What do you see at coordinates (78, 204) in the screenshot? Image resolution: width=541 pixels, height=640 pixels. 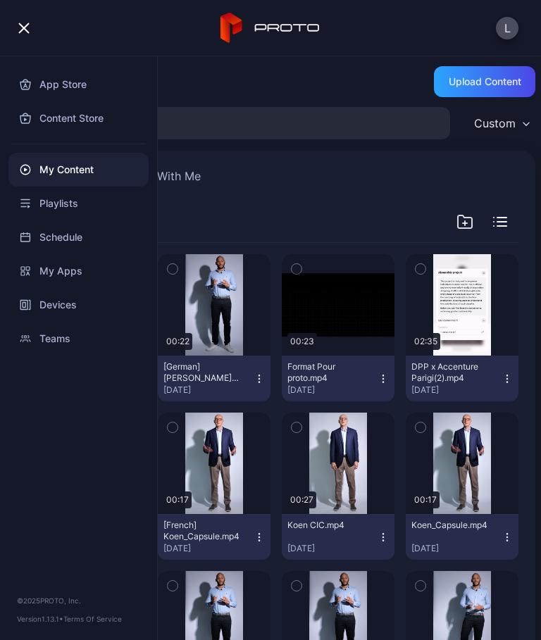 I see `a: Playlists` at bounding box center [78, 204].